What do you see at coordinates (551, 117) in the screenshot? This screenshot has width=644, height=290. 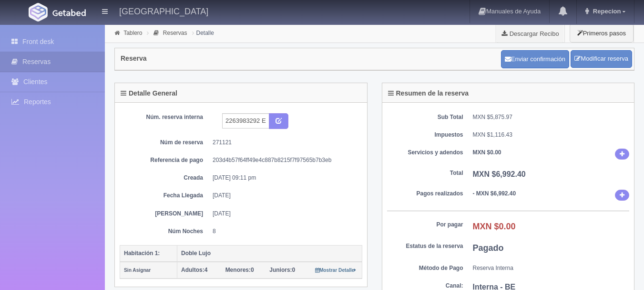 I see `dd: MXN $5,875.97` at bounding box center [551, 117].